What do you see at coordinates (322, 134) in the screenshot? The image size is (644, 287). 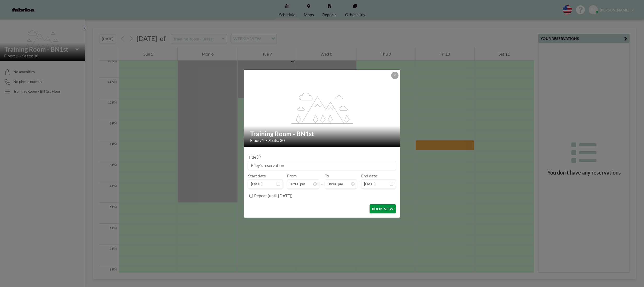 I see `h2: Training Room - BN1st` at bounding box center [322, 134].